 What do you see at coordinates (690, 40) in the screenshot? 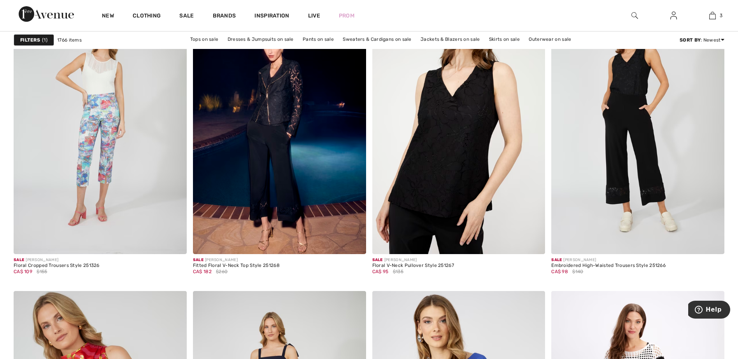
I see `strong: Sort By` at bounding box center [690, 40].